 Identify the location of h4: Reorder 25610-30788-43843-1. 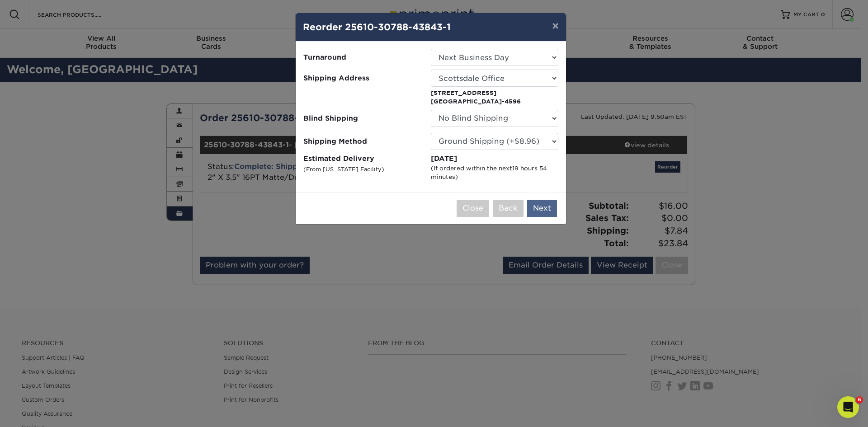
(431, 27).